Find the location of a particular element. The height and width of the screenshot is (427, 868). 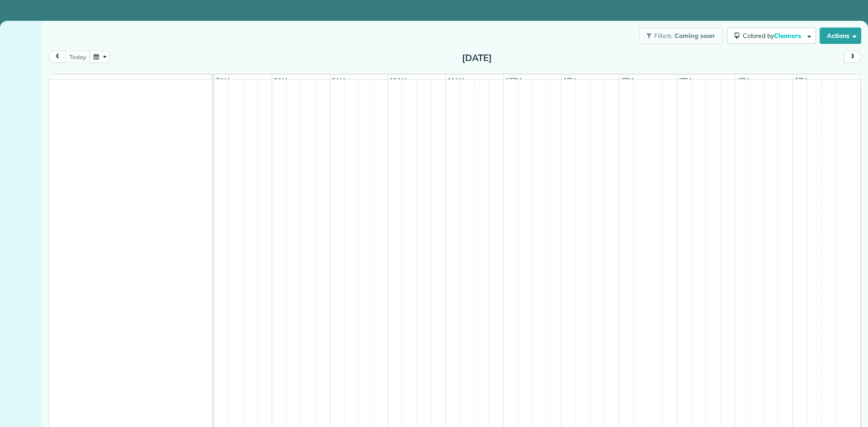

span: 1pm is located at coordinates (570, 80).